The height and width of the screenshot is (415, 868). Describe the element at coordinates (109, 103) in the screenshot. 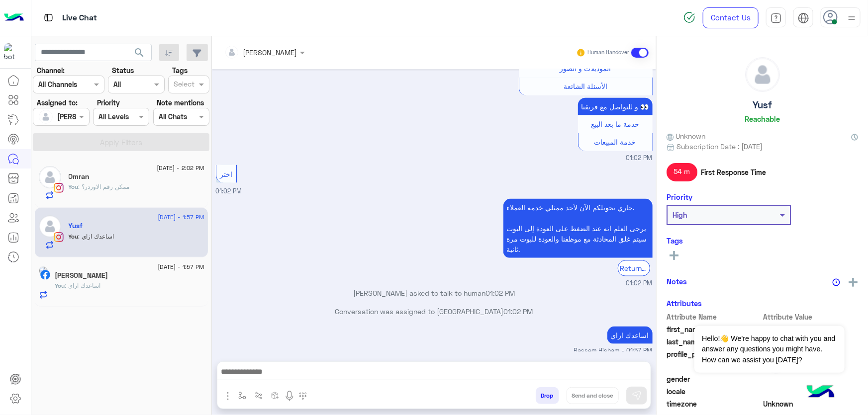

I see `label: Priority` at that location.